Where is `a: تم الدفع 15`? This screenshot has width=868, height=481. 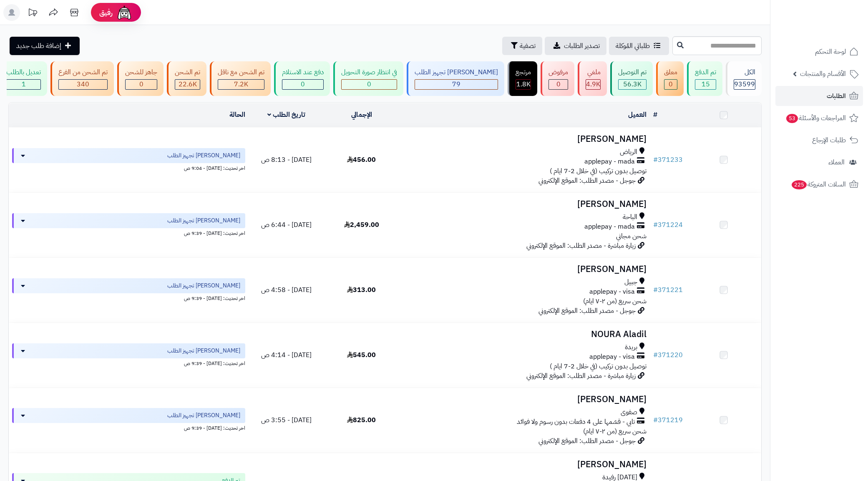 a: تم الدفع 15 is located at coordinates (704, 78).